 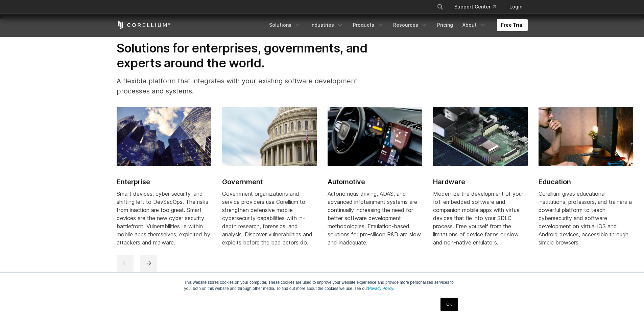 I want to click on a: Support Center, so click(x=475, y=7).